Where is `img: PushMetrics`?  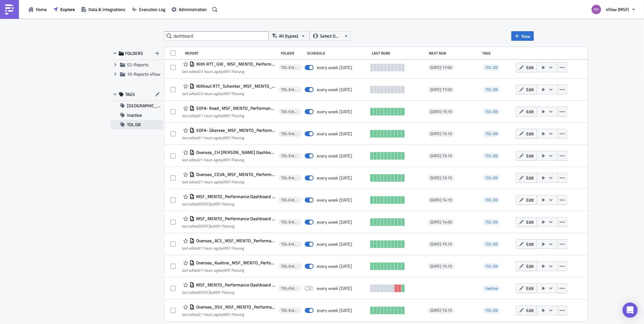
img: PushMetrics is located at coordinates (9, 9).